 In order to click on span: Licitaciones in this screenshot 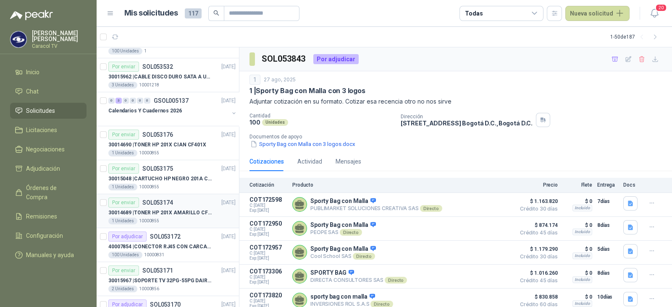, I will do `click(42, 130)`.